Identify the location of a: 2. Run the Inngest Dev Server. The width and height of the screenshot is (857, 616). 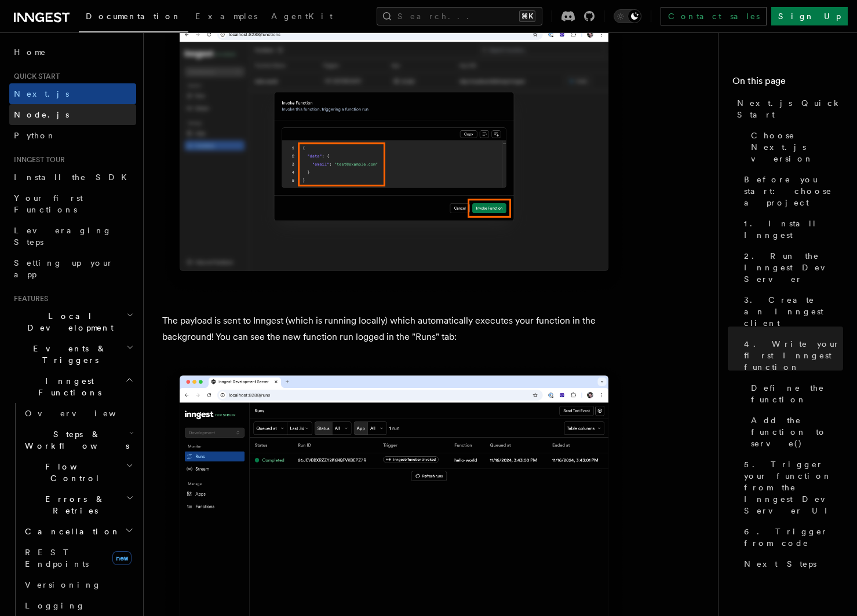
(791, 267).